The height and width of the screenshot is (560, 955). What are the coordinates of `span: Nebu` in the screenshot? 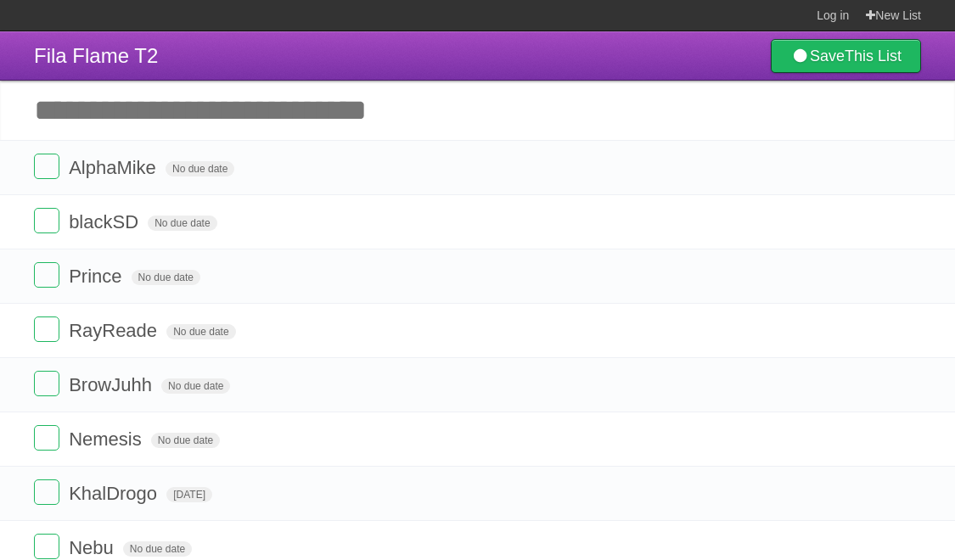 It's located at (93, 547).